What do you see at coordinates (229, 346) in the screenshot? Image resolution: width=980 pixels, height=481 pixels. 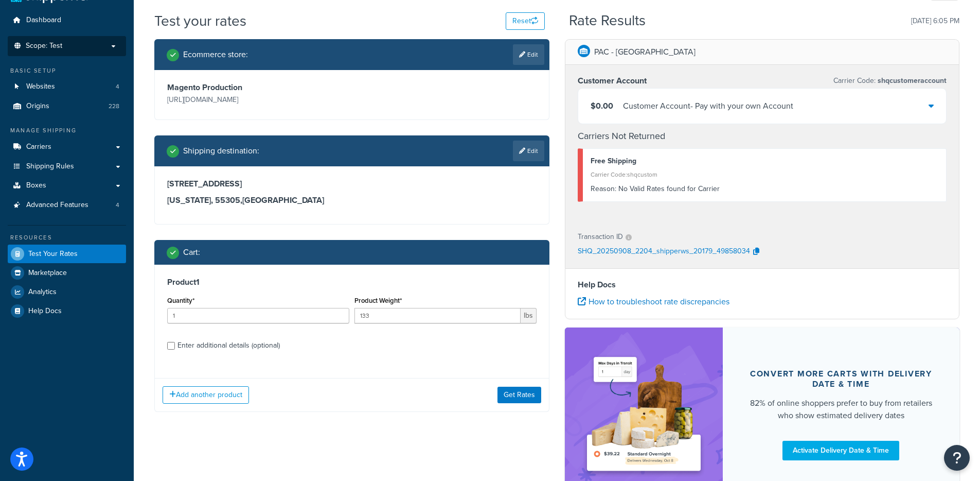 I see `div: Enter additional details (optional)` at bounding box center [229, 346].